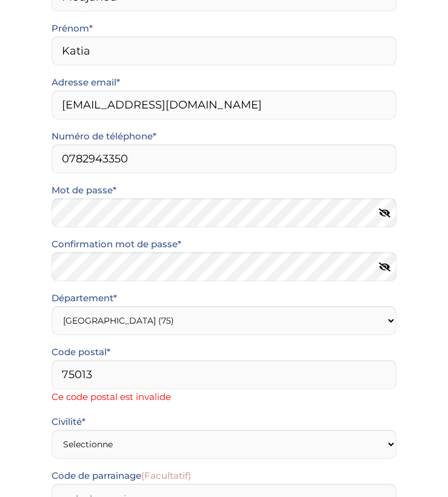 The width and height of the screenshot is (448, 497). I want to click on label: Mot de passe*, so click(84, 190).